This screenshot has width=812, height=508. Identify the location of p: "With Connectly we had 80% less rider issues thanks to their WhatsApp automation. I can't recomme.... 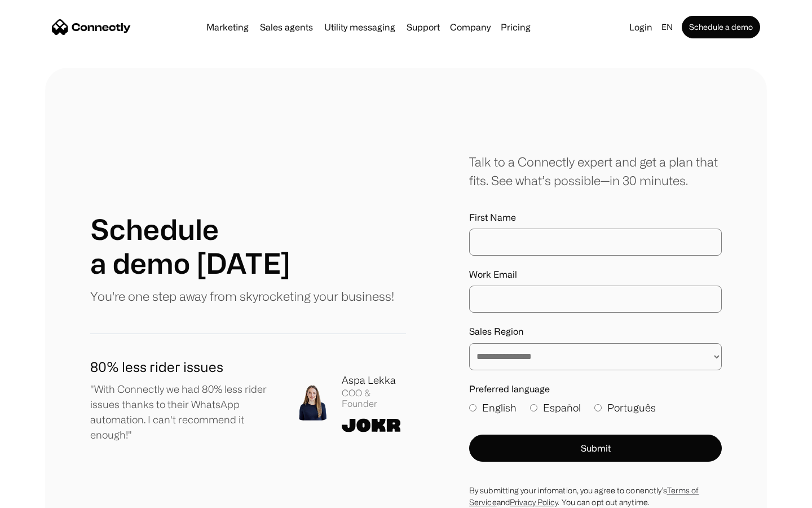
(184, 412).